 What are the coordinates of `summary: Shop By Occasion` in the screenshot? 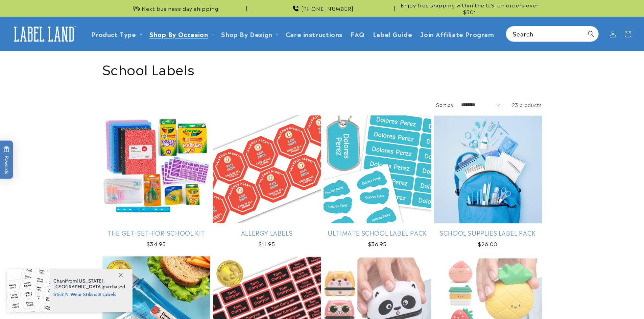 It's located at (181, 34).